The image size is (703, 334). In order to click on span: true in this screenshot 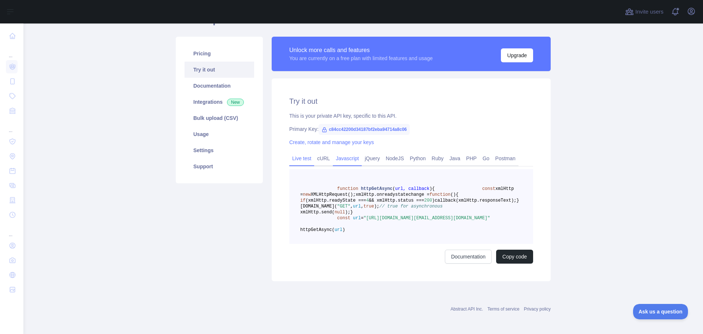, I will do `click(369, 206)`.